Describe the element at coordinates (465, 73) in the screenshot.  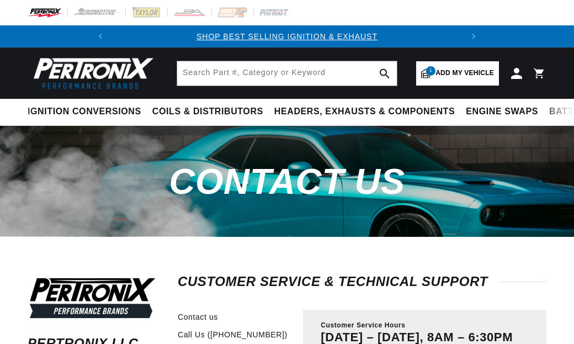
I see `span: Add my vehicle` at that location.